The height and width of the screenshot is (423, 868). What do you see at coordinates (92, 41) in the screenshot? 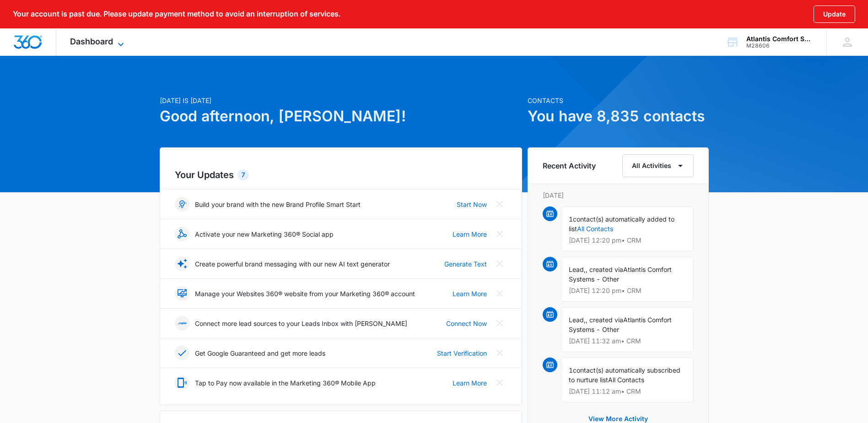
I see `span: Dashboard` at bounding box center [92, 41].